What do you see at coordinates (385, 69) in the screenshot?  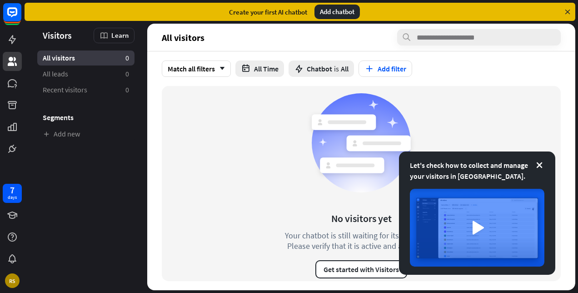 I see `button: Add filter` at bounding box center [385, 69].